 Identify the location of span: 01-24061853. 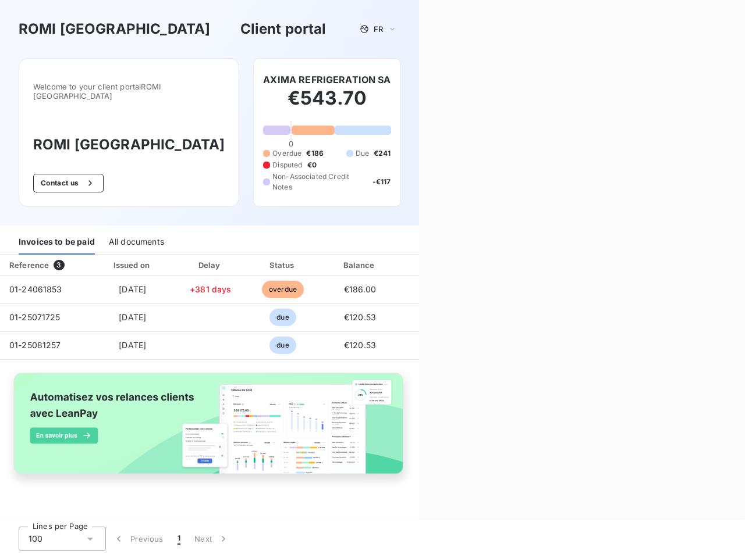
(35, 289).